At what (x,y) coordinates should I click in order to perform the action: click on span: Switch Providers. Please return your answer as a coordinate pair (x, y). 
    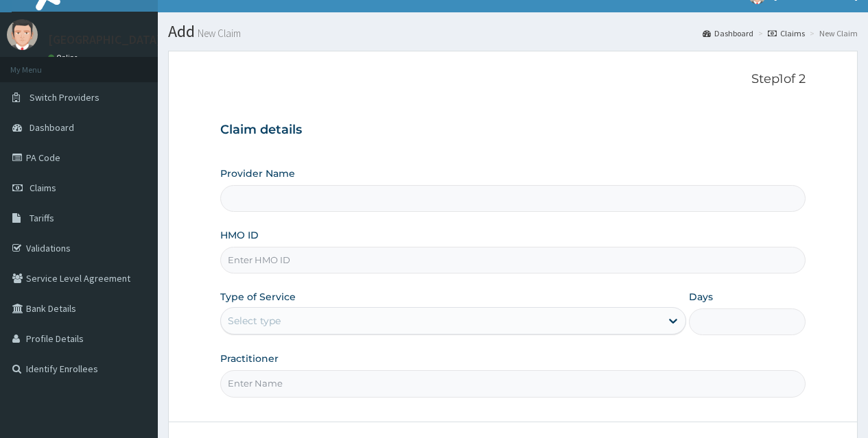
    Looking at the image, I should click on (64, 98).